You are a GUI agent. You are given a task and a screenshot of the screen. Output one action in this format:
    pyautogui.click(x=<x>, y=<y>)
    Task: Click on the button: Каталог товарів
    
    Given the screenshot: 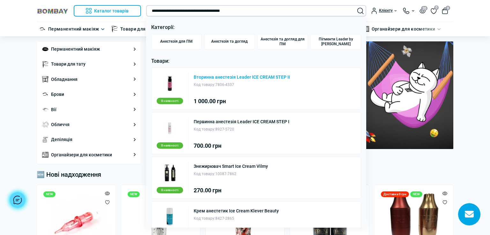 What is the action you would take?
    pyautogui.click(x=107, y=11)
    